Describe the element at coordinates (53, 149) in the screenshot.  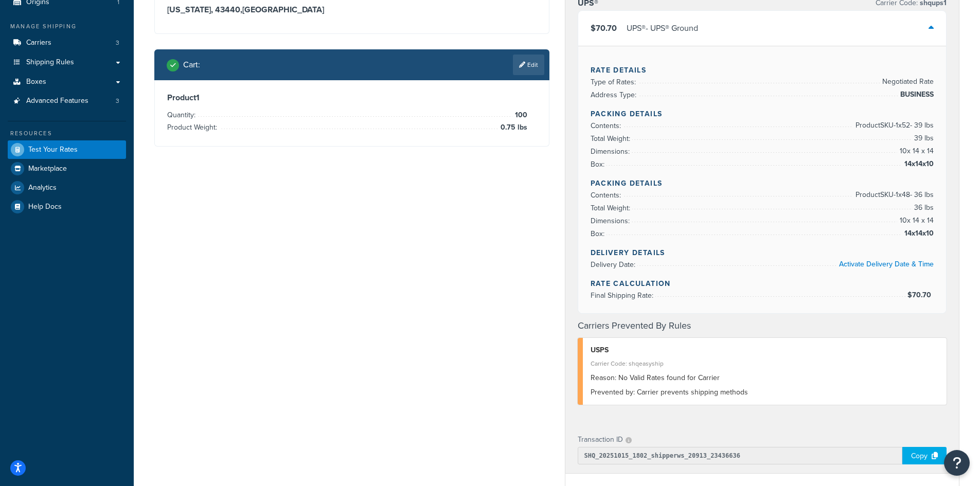
I see `span: Test Your Rates` at that location.